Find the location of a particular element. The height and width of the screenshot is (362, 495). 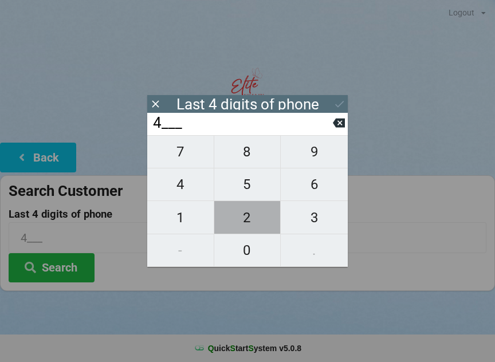

span: 4 is located at coordinates (181, 185).